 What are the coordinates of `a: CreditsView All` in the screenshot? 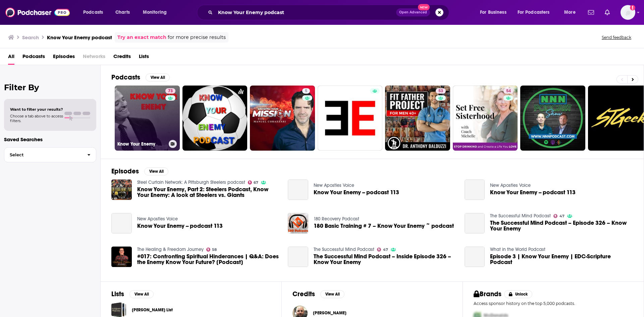 It's located at (318, 294).